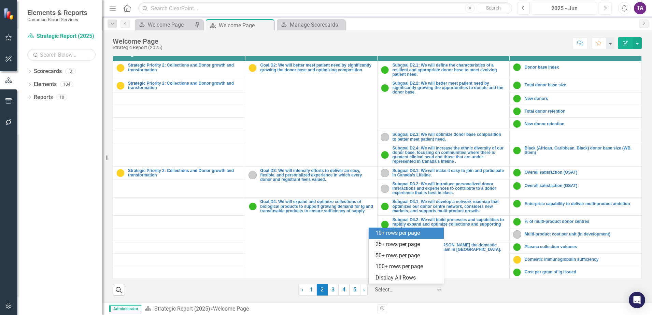 The width and height of the screenshot is (652, 315). Describe the element at coordinates (581, 259) in the screenshot. I see `a: Domestic immunoglobulin sufficiency` at that location.